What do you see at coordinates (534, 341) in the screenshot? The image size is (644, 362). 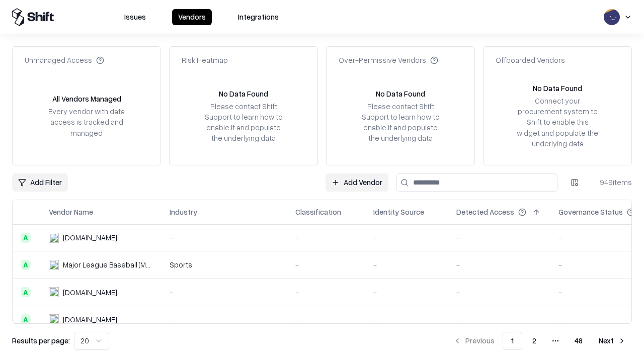 I see `button: 2` at bounding box center [534, 341].